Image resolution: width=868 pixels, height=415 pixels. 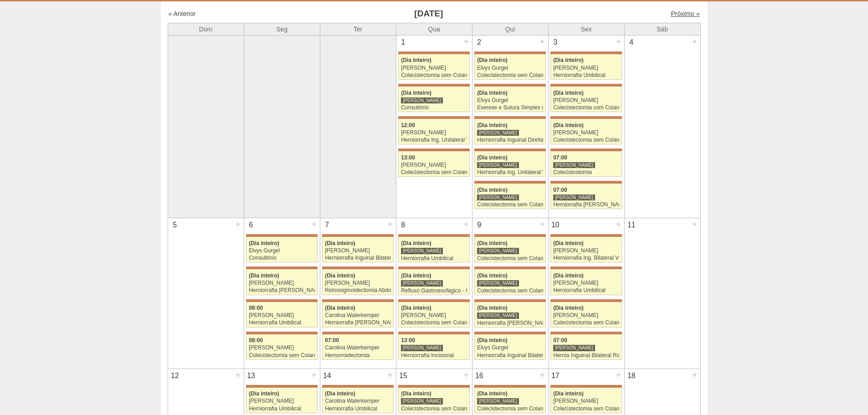 What do you see at coordinates (434, 140) in the screenshot?
I see `div: Herniorrafia Ing. Unilateral VL` at bounding box center [434, 140].